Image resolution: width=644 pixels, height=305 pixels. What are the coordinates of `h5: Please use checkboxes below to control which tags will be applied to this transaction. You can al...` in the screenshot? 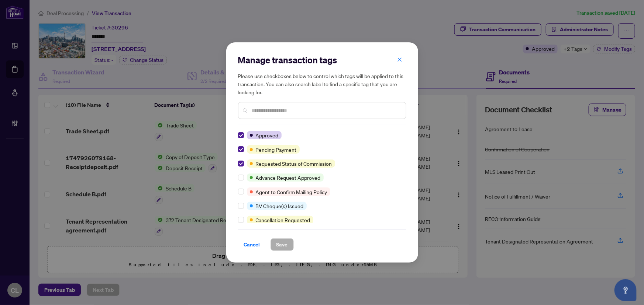 It's located at (322, 84).